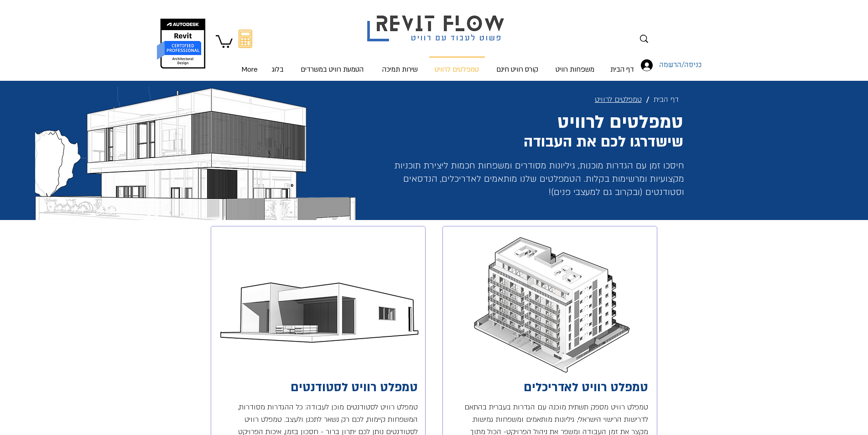 The width and height of the screenshot is (868, 435). I want to click on p: טמפלטים לרוויט, so click(457, 69).